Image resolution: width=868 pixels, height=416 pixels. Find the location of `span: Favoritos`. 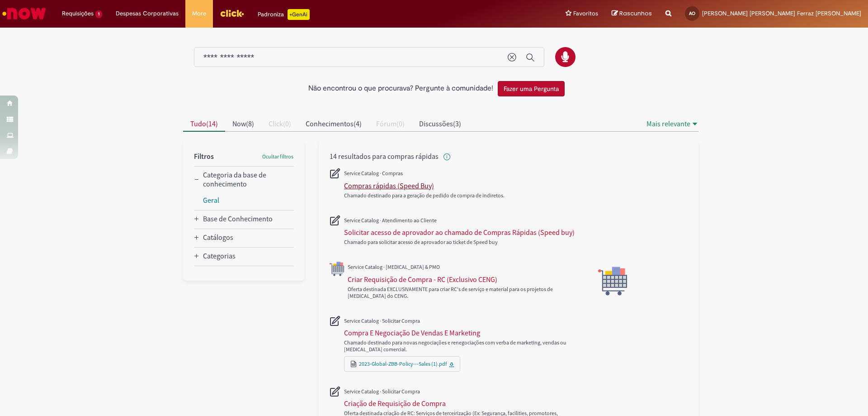

span: Favoritos is located at coordinates (586, 14).